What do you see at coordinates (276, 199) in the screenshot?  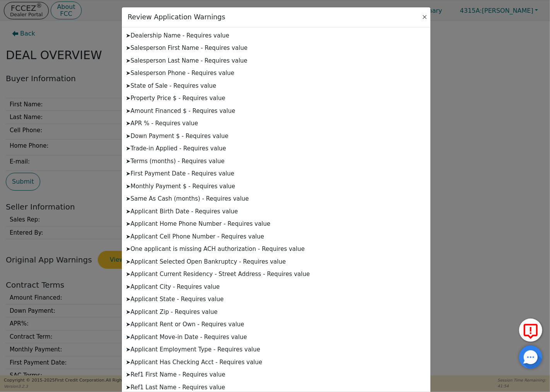 I see `p: ➤ Same As Cash (months) - Requires value` at bounding box center [276, 199].